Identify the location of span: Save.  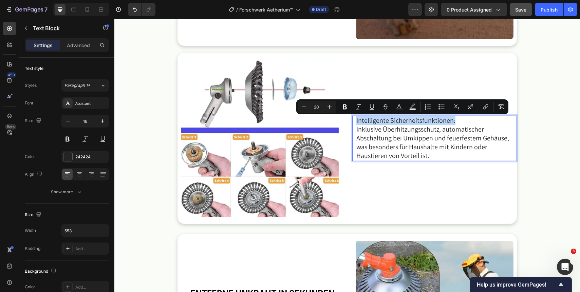
(521, 10).